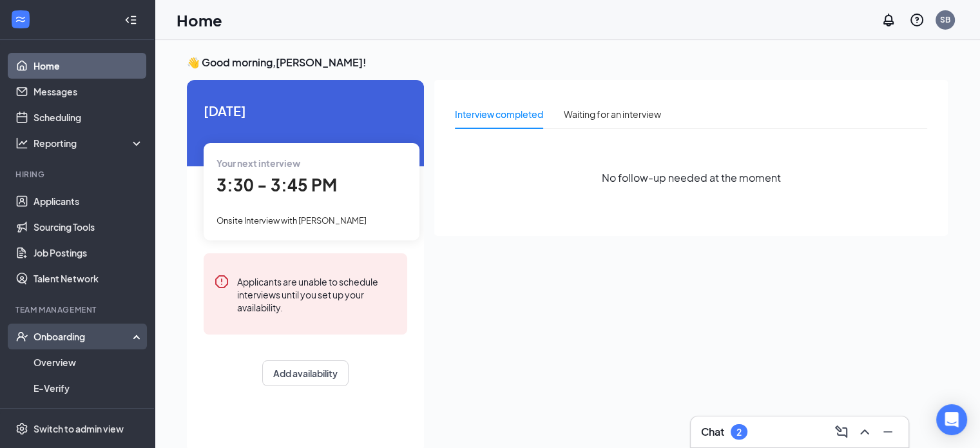  Describe the element at coordinates (865, 432) in the screenshot. I see `button: ChevronUp` at that location.